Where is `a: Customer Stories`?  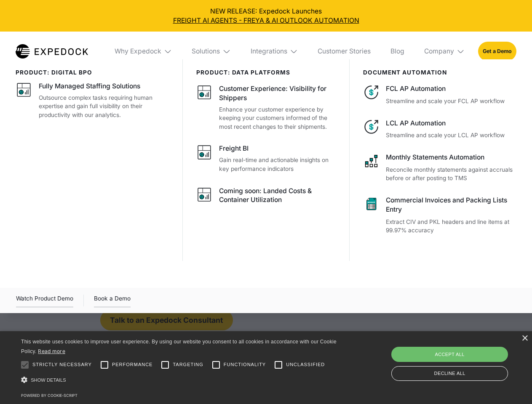 a: Customer Stories is located at coordinates (344, 51).